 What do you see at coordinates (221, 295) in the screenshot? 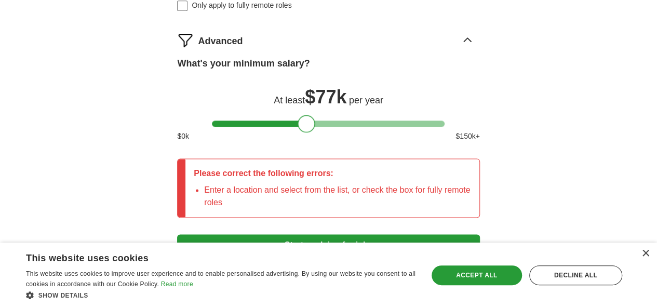
I see `div: Show details` at bounding box center [221, 295].